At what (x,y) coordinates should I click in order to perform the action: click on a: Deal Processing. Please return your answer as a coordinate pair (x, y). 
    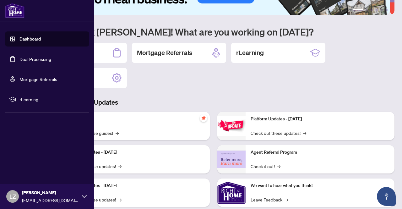
    Looking at the image, I should click on (35, 59).